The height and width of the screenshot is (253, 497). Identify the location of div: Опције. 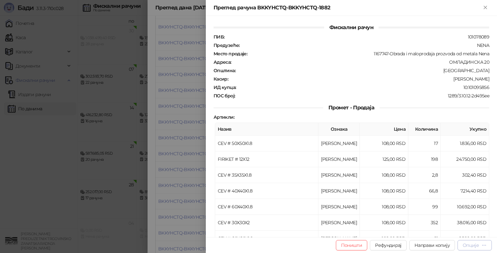
(470, 245).